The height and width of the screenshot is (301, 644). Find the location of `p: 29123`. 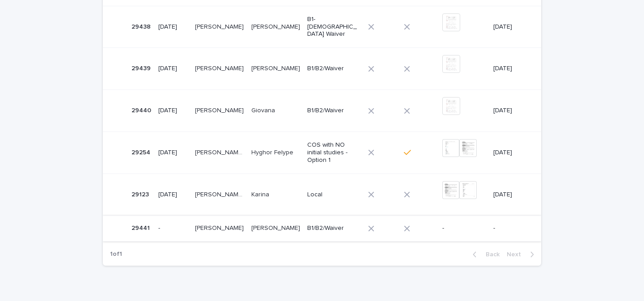

p: 29123 is located at coordinates (141, 193).